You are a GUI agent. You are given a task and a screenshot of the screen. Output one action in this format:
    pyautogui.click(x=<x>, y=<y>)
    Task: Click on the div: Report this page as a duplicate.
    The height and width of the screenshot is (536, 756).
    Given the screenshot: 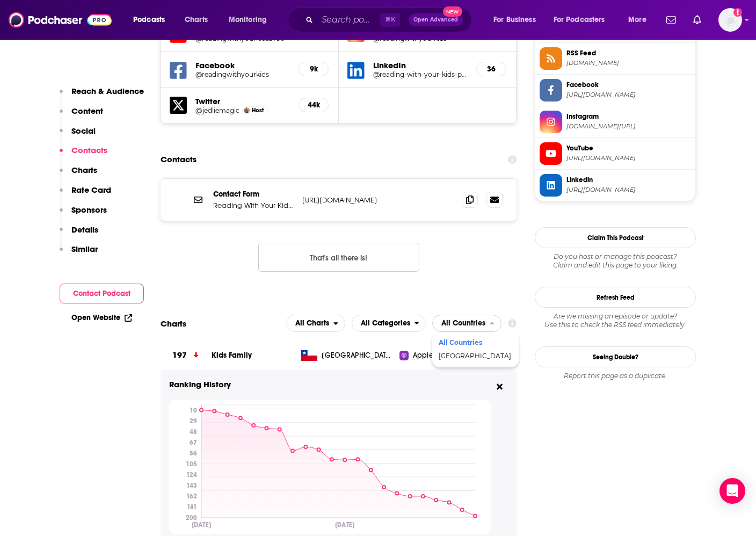 What is the action you would take?
    pyautogui.click(x=615, y=376)
    